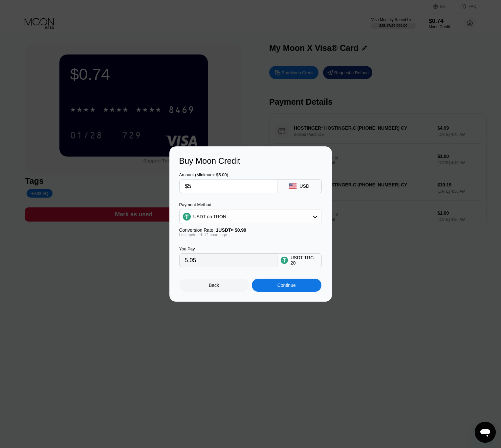 The image size is (501, 448). Describe the element at coordinates (250, 230) in the screenshot. I see `div: Conversion Rate:` at that location.